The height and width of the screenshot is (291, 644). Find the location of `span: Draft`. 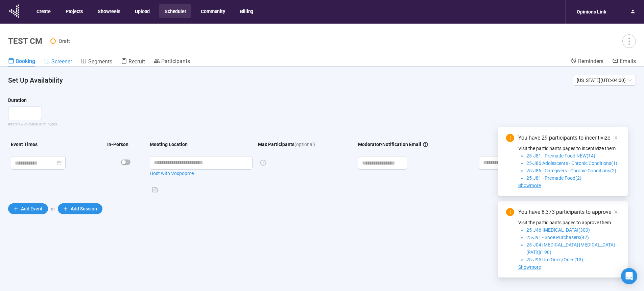

span: Draft is located at coordinates (64, 41).